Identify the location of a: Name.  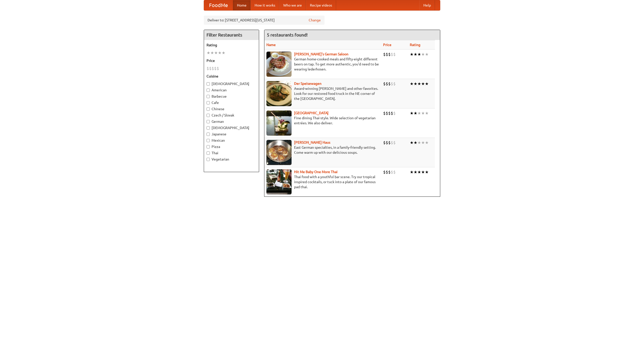
(271, 45).